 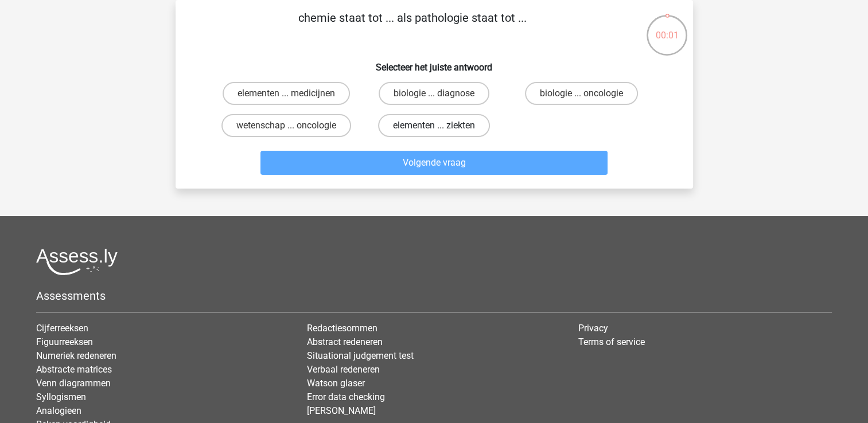 What do you see at coordinates (61, 397) in the screenshot?
I see `a: Syllogismen` at bounding box center [61, 397].